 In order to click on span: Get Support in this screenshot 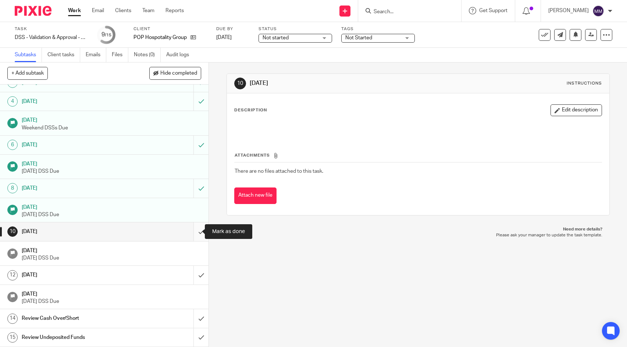, I will do `click(493, 11)`.